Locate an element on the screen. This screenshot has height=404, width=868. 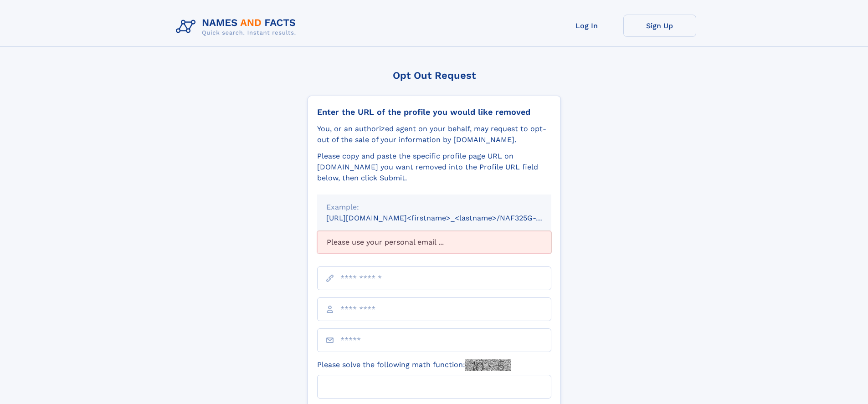
div: Please use your personal email ... is located at coordinates (434, 243).